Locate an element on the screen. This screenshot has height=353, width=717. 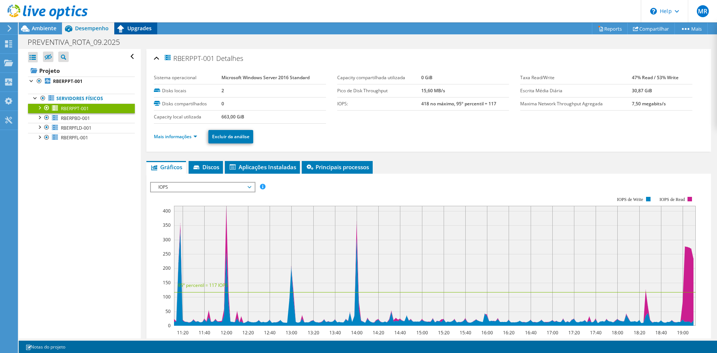
svg: \n is located at coordinates (654, 11).